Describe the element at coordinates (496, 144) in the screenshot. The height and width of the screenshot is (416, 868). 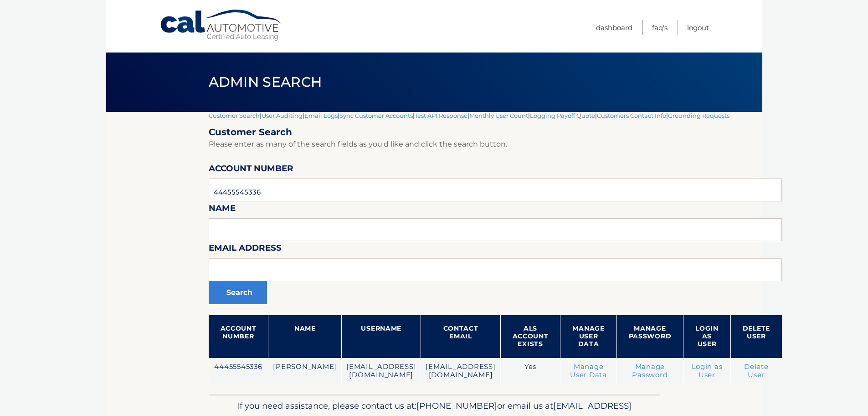
I see `p: Please enter as many of the search fields as you'd like and click the search button.` at that location.